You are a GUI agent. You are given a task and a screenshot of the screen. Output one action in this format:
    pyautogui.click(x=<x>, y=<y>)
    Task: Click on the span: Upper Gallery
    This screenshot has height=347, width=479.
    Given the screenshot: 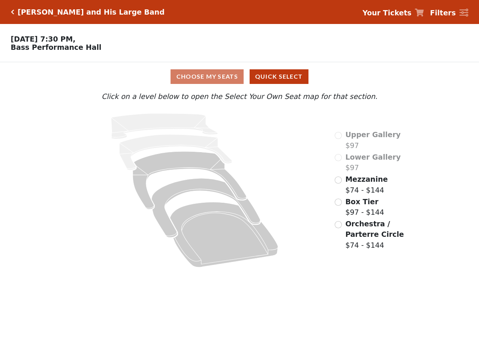 What is the action you would take?
    pyautogui.click(x=373, y=135)
    